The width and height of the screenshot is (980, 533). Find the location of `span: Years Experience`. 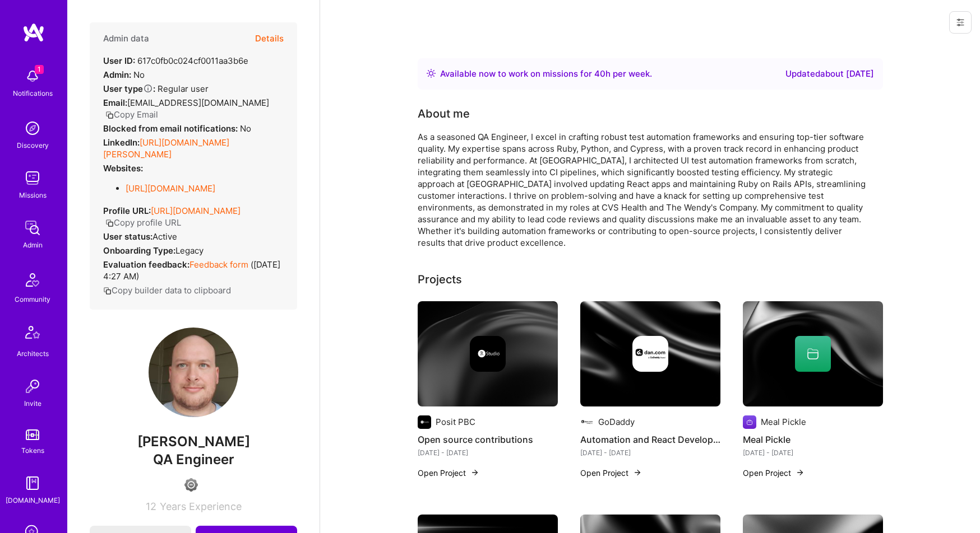

span: Years Experience is located at coordinates (201, 507).